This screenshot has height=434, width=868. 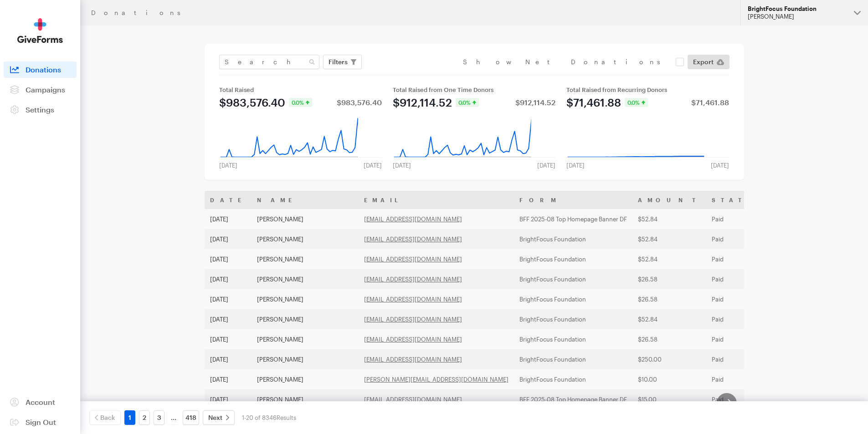 I want to click on td: $250.00, so click(x=669, y=359).